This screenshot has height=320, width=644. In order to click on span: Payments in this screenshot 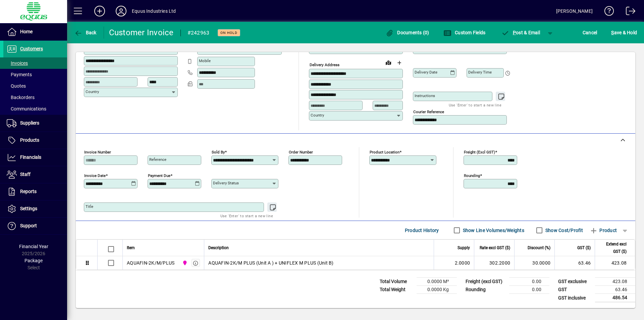, I will do `click(19, 74)`.